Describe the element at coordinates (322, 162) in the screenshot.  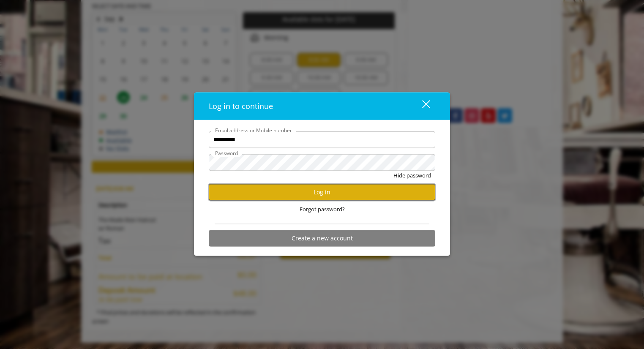
I see `input: Password` at that location.